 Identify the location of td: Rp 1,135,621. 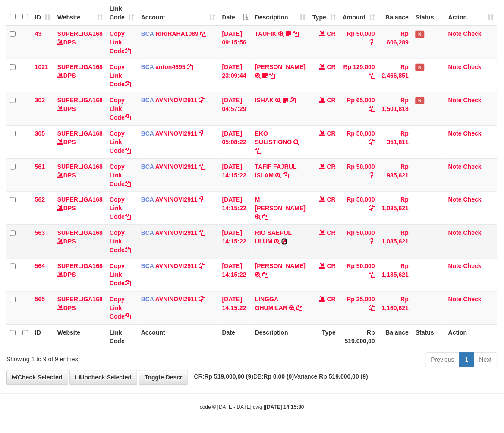
(395, 274).